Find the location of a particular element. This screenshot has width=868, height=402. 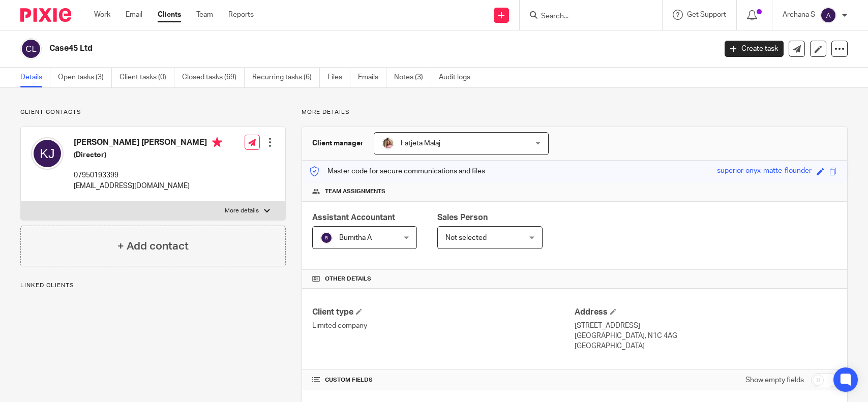

h5: (Director) is located at coordinates (148, 155).